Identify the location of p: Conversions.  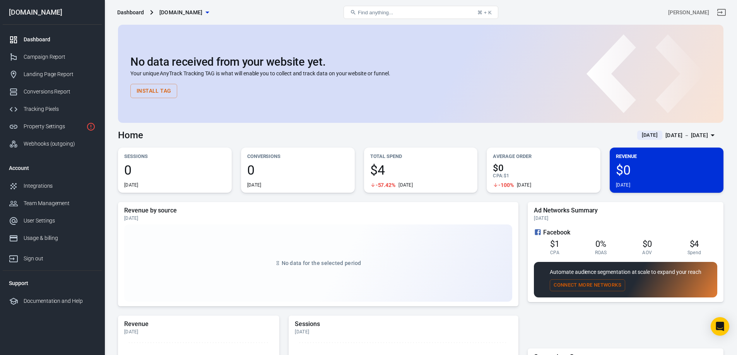
(298, 156).